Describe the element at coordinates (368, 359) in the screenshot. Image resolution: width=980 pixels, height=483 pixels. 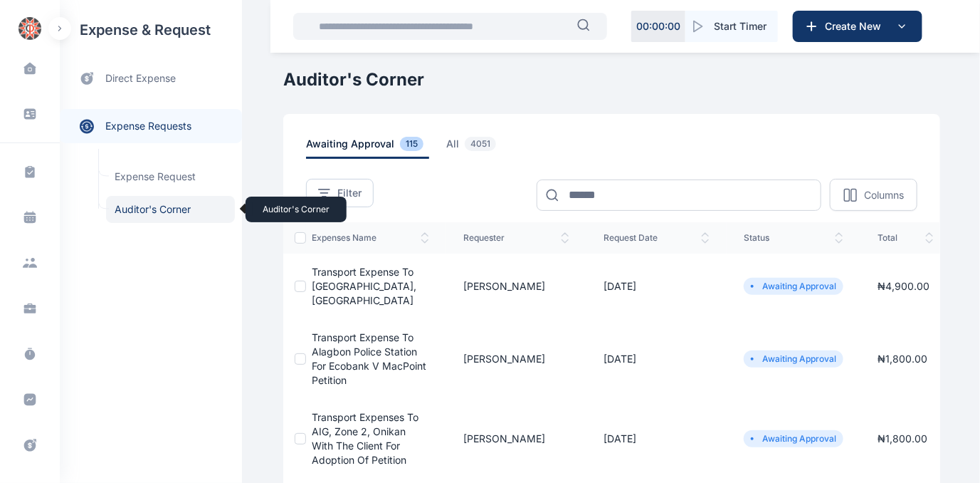
I see `span: Transport expense to Alagbon Police Station for Ecobank v MacPoint Petition` at that location.